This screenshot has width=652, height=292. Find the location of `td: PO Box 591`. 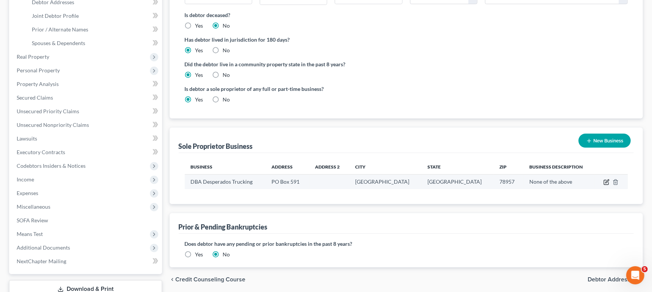

td: PO Box 591 is located at coordinates (287, 182).